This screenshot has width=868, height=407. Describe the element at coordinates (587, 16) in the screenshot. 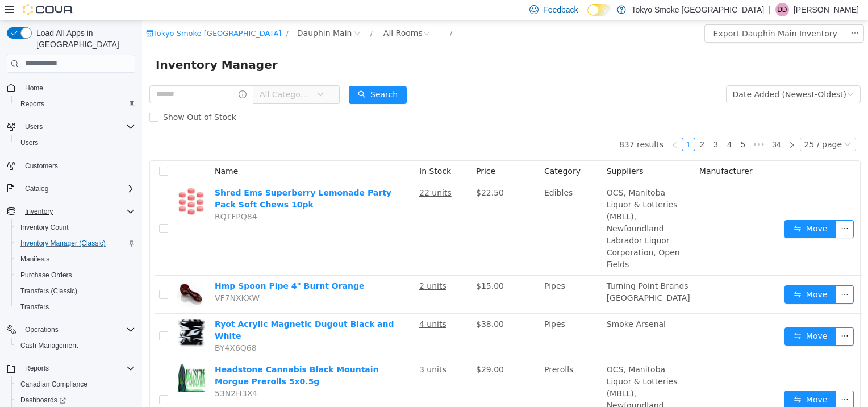

I see `span: Dark Mode` at that location.